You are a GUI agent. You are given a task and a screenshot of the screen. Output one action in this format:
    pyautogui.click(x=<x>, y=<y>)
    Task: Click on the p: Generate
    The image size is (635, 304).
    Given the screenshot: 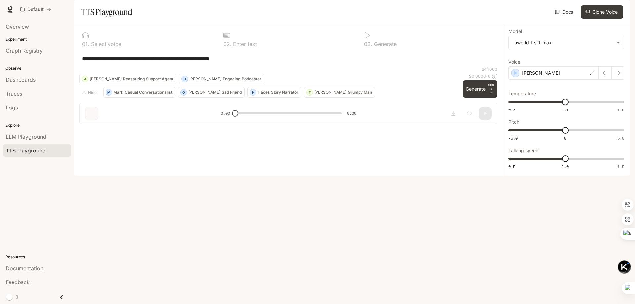 What is the action you would take?
    pyautogui.click(x=385, y=44)
    